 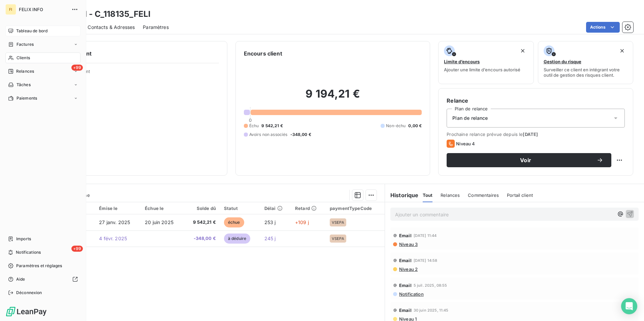 What do you see at coordinates (136, 73) in the screenshot?
I see `span: Propriétés Client` at bounding box center [136, 73].